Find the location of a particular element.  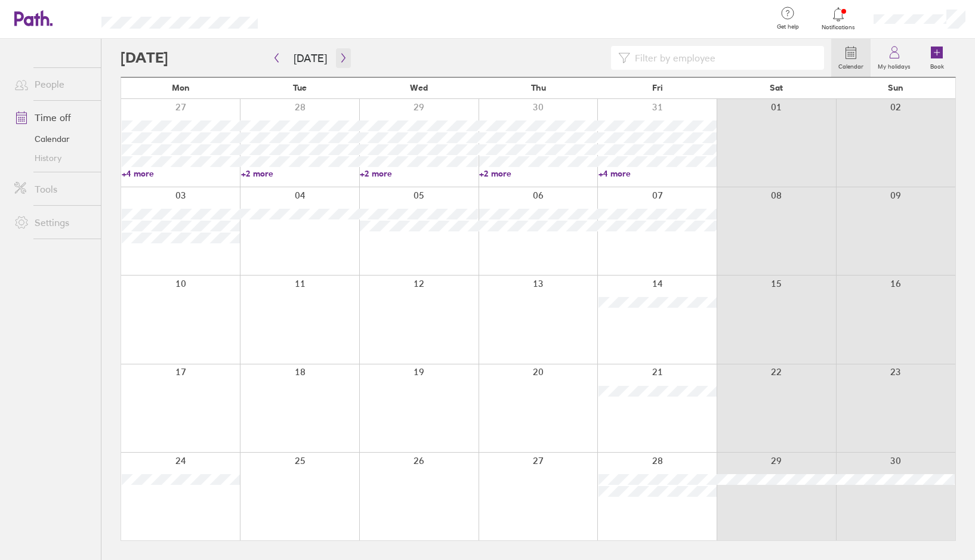

span: Mon is located at coordinates (181, 88).